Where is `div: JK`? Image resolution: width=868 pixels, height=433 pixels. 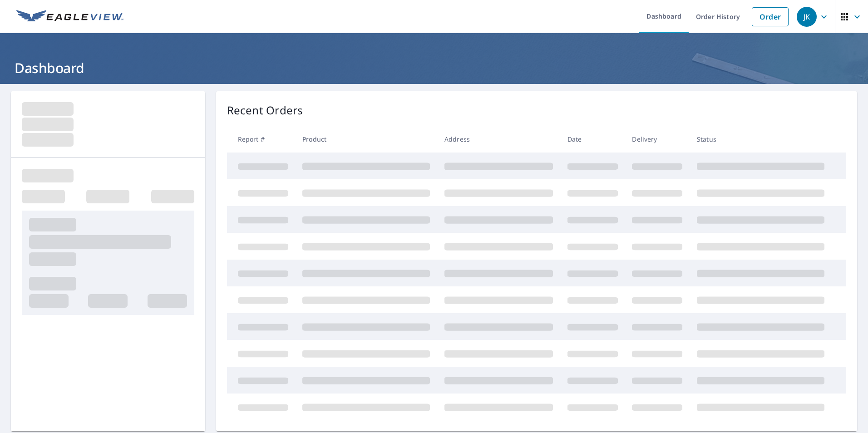
div: JK is located at coordinates (807, 17).